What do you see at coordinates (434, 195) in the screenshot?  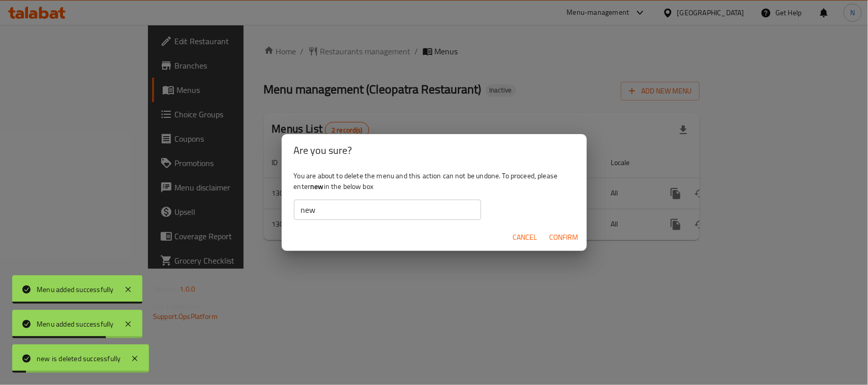 I see `div: You are about to delete the menu and this action can not be undone. To proceed, please enter in t...` at bounding box center [434, 195].